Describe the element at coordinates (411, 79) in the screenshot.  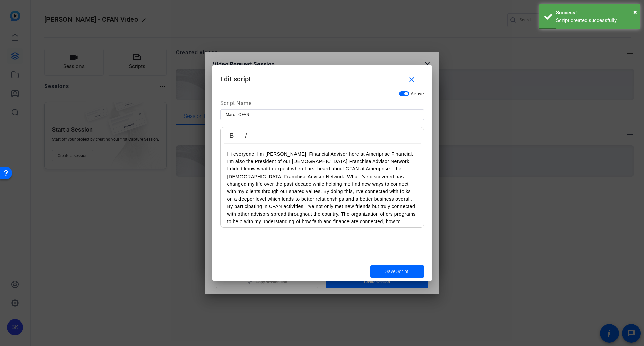
I see `mat-icon: close` at that location.